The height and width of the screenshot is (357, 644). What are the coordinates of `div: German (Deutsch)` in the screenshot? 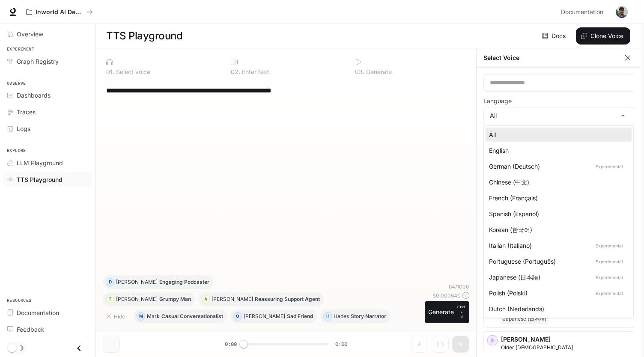 It's located at (557, 166).